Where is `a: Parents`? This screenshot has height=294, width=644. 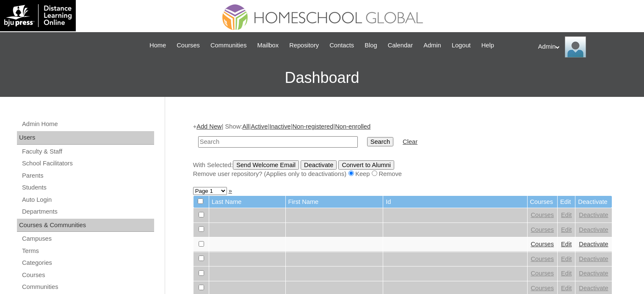 a: Parents is located at coordinates (88, 175).